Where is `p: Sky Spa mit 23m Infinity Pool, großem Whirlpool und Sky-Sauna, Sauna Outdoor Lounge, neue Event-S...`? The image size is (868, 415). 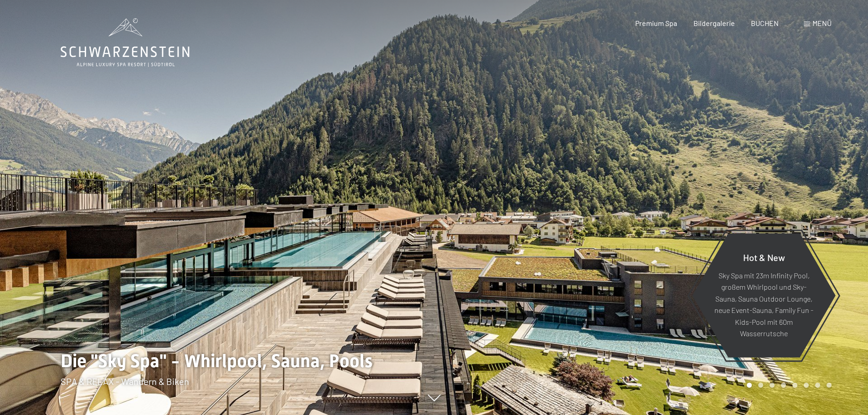
p: Sky Spa mit 23m Infinity Pool, großem Whirlpool und Sky-Sauna, Sauna Outdoor Lounge, neue Event-S... is located at coordinates (764, 304).